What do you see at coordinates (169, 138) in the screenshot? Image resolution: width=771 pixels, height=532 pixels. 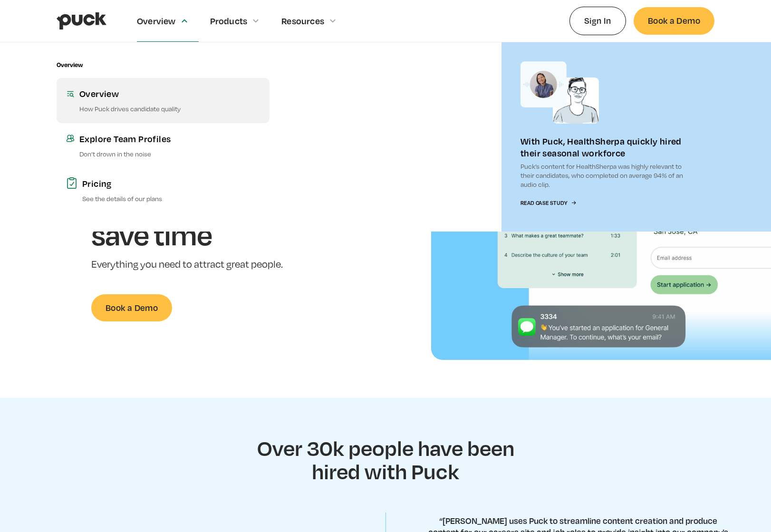 I see `div: Explore Team Profiles` at bounding box center [169, 138].